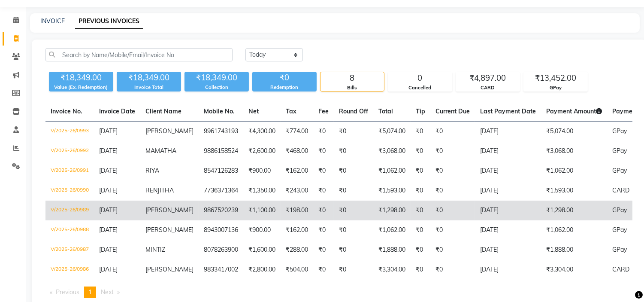  I want to click on td: V/2025-26/0989, so click(69, 211).